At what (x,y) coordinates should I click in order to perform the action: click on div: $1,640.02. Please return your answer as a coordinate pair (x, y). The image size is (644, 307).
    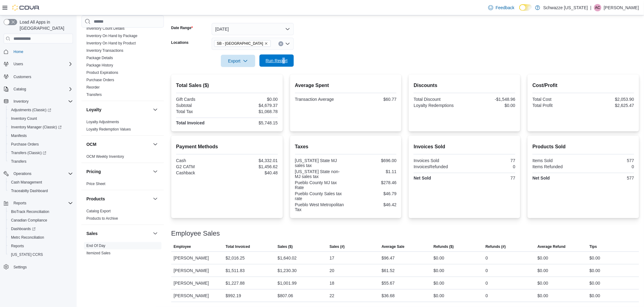
    Looking at the image, I should click on (287, 258).